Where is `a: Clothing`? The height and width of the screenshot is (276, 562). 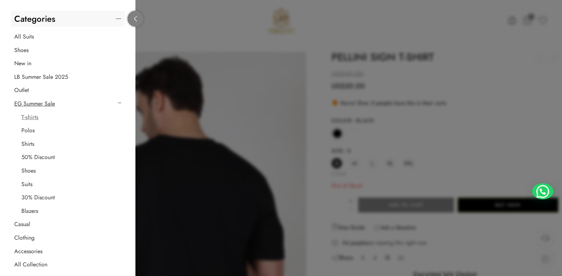
a: Clothing is located at coordinates (24, 238).